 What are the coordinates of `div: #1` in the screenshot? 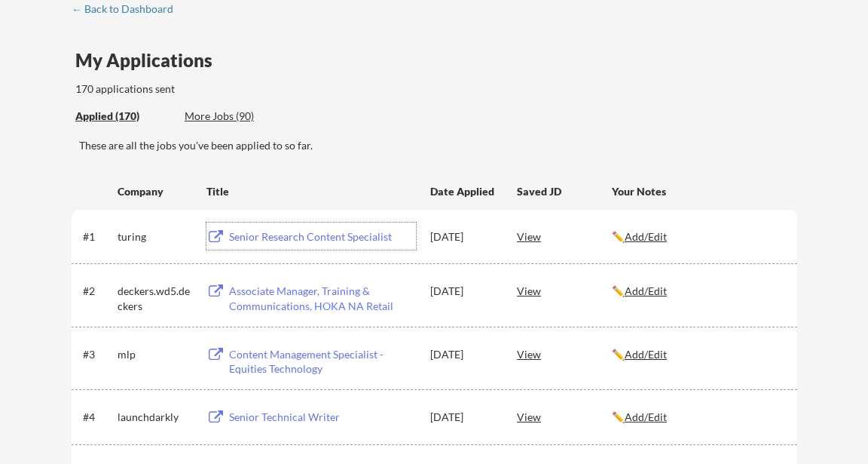 It's located at (97, 237).